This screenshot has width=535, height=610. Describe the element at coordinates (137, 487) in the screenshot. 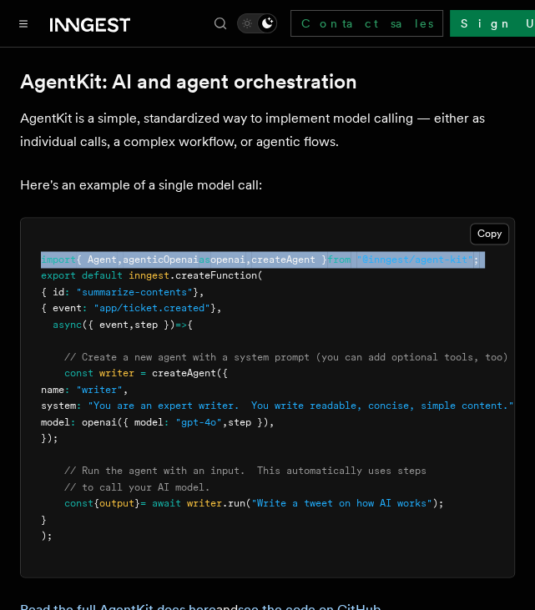

I see `span: // to call your AI model.` at that location.